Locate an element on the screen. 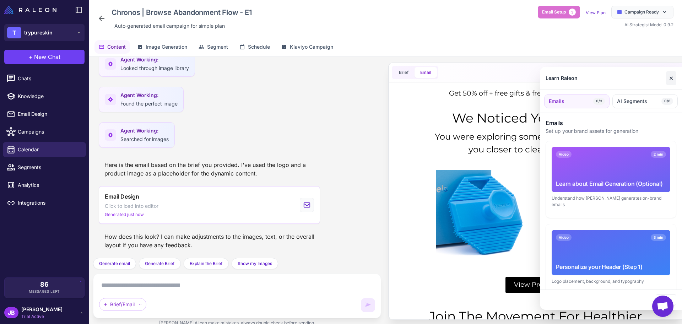  div: Logo placement, background, and typography is located at coordinates (611, 281).